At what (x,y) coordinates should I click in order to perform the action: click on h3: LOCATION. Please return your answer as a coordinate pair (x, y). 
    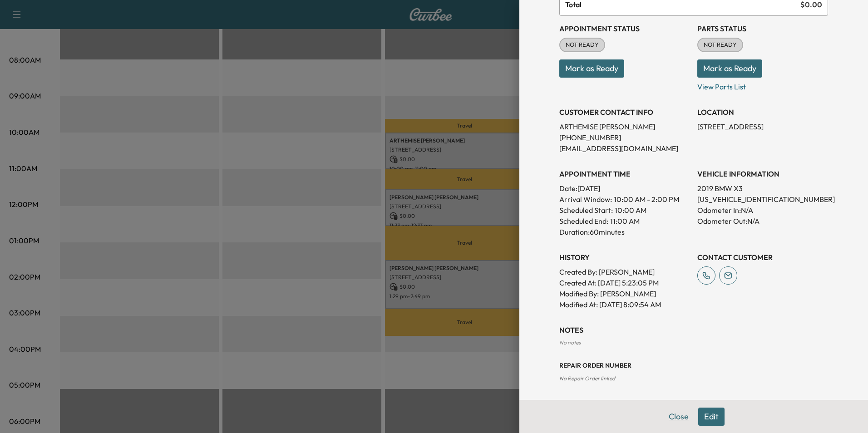
    Looking at the image, I should click on (763, 112).